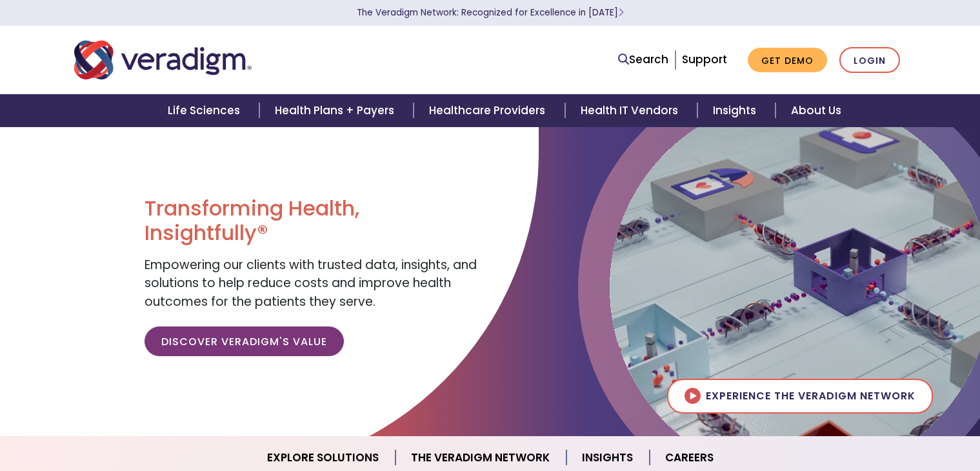 The width and height of the screenshot is (980, 471). I want to click on a: Get Demo, so click(787, 60).